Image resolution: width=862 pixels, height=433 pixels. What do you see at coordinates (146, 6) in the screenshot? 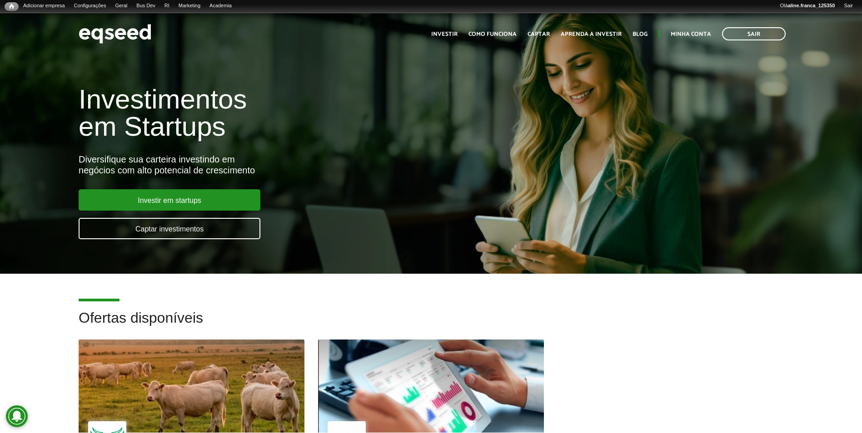
I see `a: Bus Dev` at bounding box center [146, 6].